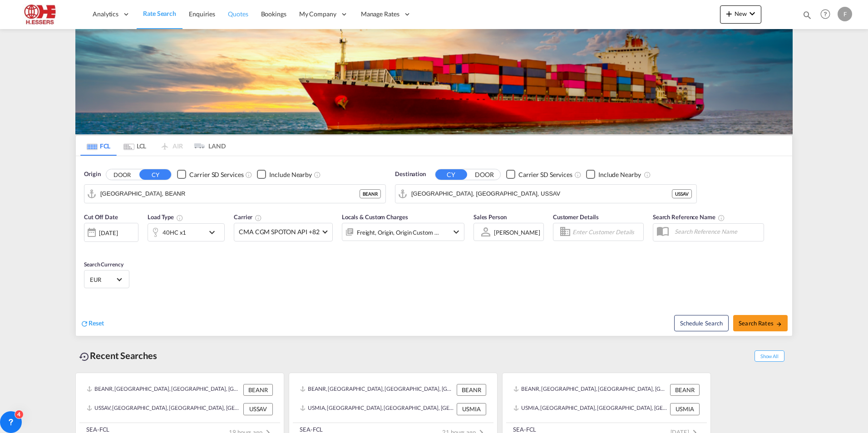 This screenshot has height=433, width=868. Describe the element at coordinates (180, 218) in the screenshot. I see `md-icon: icon-information-outline` at that location.